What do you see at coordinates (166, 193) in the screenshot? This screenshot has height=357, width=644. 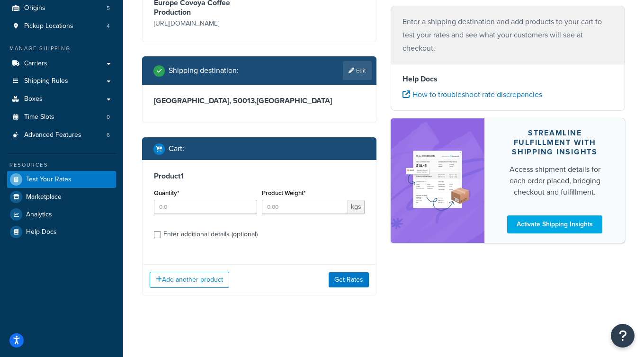 I see `label: Quantity*` at bounding box center [166, 193].